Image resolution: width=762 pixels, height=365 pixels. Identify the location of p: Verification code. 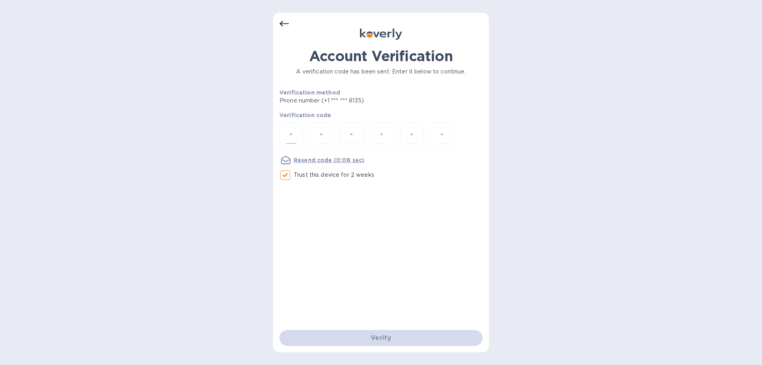
(381, 115).